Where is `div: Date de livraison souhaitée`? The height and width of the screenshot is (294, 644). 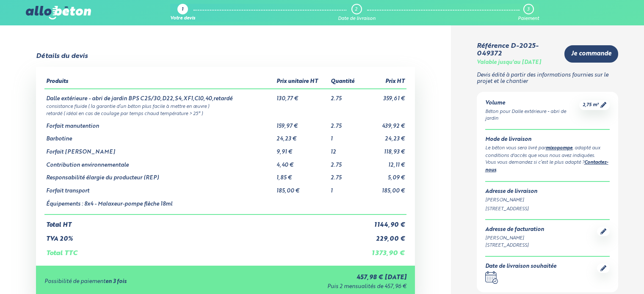
div: Date de livraison souhaitée is located at coordinates (521, 267).